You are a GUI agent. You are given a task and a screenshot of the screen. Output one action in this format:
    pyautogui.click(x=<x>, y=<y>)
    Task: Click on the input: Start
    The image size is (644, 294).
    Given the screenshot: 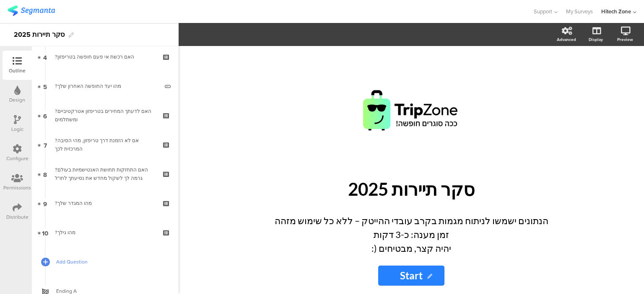 What is the action you would take?
    pyautogui.click(x=411, y=276)
    